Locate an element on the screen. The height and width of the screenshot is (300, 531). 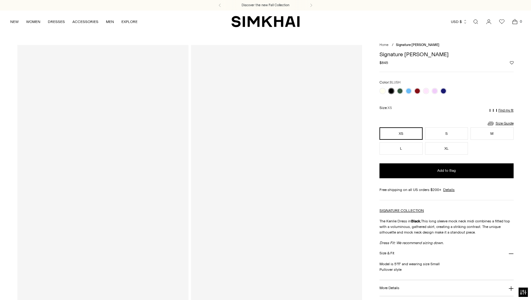
button: More Details is located at coordinates (447, 288).